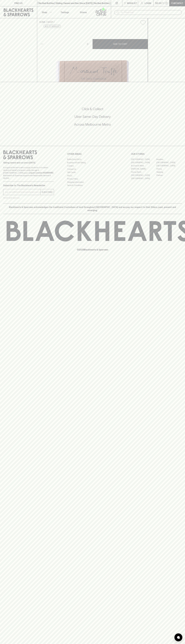 The width and height of the screenshot is (185, 644). Describe the element at coordinates (83, 12) in the screenshot. I see `p: Stores` at that location.